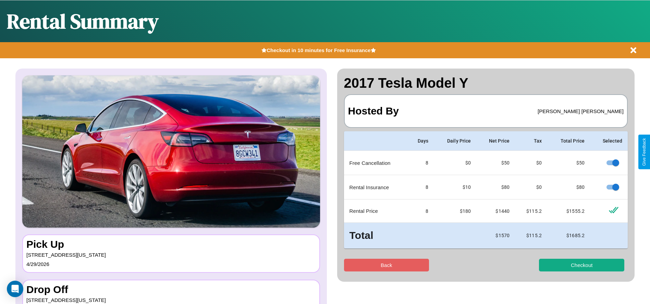 The height and width of the screenshot is (304, 650). I want to click on th: Total Price, so click(569, 141).